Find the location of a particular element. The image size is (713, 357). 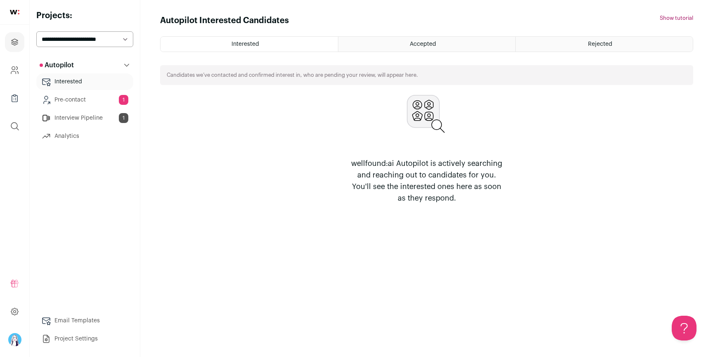

a: Company Lists is located at coordinates (14, 98).